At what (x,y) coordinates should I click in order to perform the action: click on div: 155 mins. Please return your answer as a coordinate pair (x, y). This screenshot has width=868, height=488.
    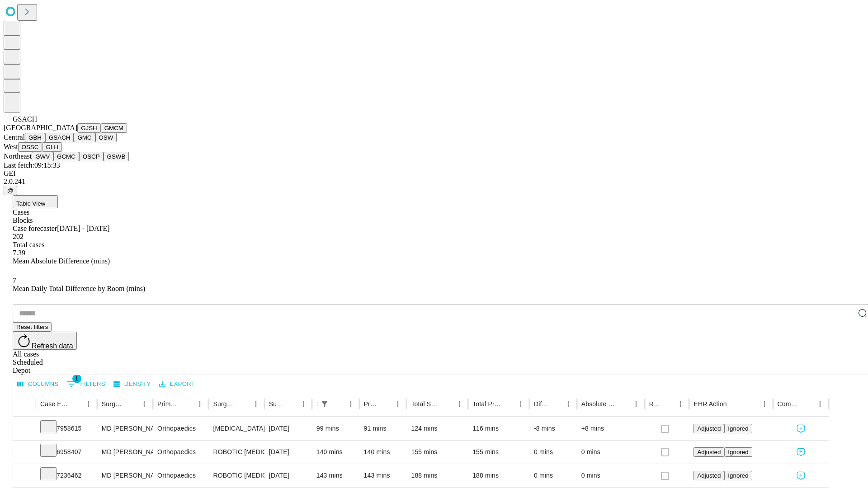
    Looking at the image, I should click on (437, 452).